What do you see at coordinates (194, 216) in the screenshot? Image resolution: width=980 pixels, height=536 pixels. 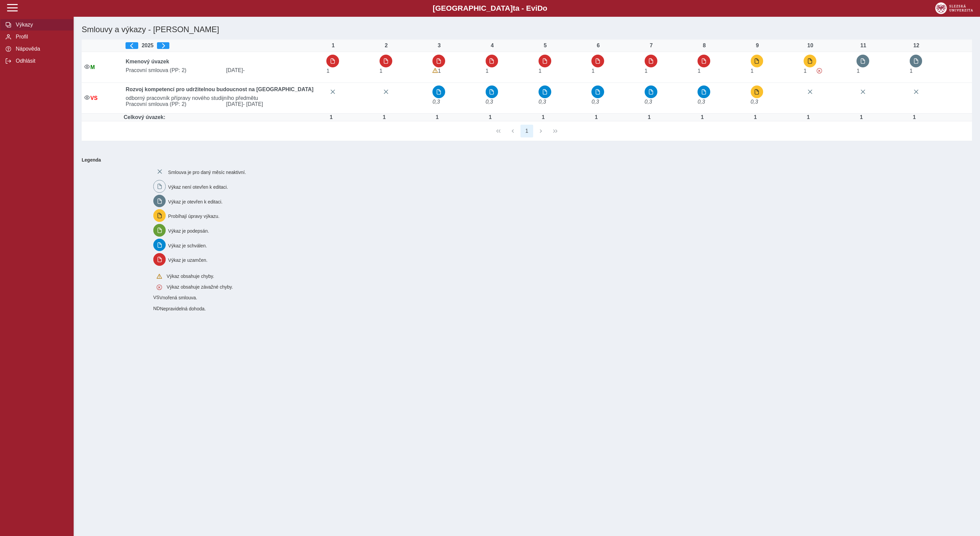 I see `span: Probíhají úpravy výkazu.` at bounding box center [194, 216].